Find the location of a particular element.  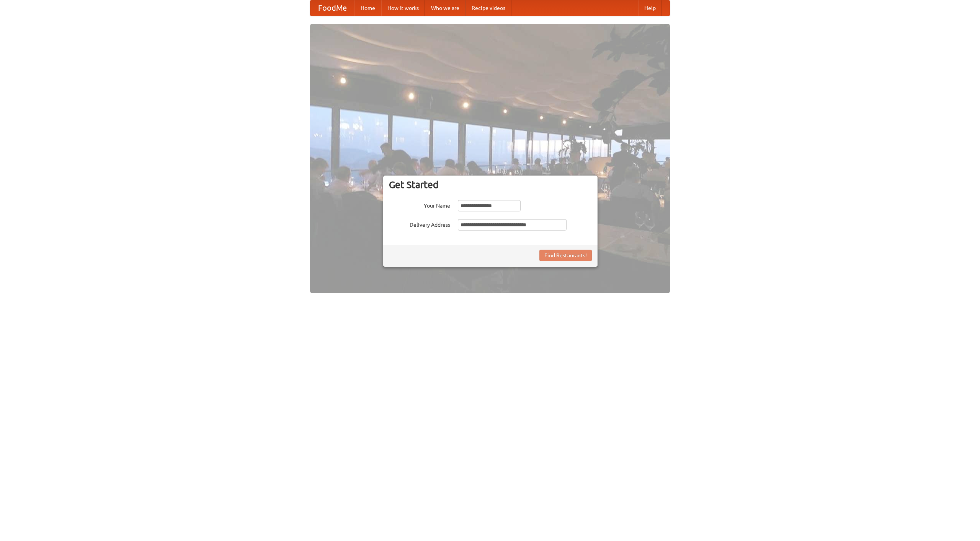

a: Home is located at coordinates (368, 8).